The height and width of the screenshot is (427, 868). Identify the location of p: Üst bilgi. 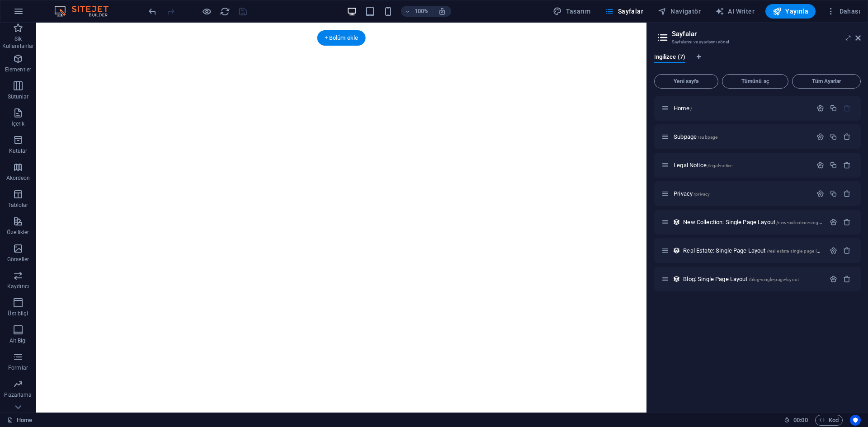
(18, 314).